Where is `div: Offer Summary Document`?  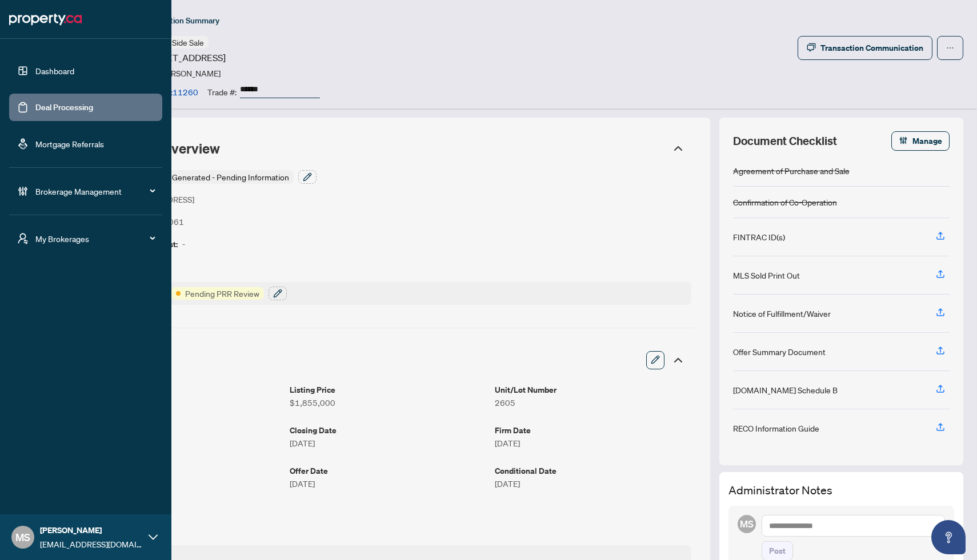
div: Offer Summary Document is located at coordinates (780, 351).